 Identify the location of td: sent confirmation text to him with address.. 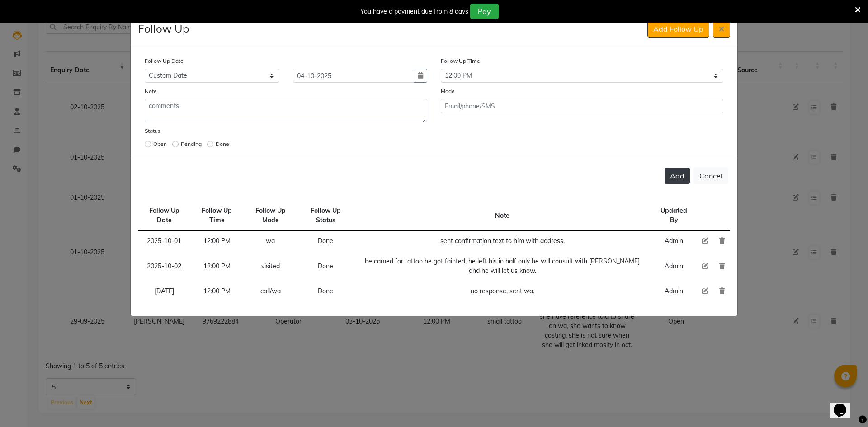
(502, 241).